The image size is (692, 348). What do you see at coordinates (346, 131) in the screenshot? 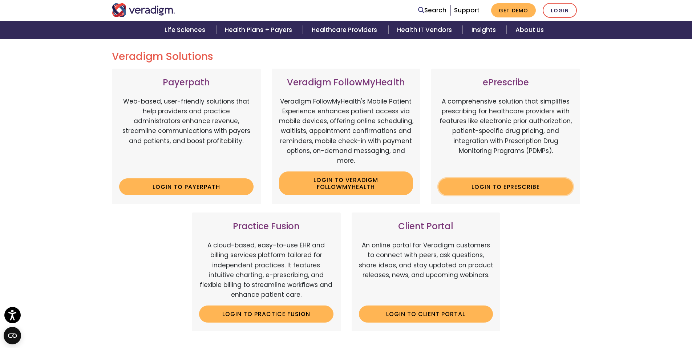
I see `p: Veradigm FollowMyHealth's Mobile Patient Experience enhances patient access via mobile devices, o...` at bounding box center [346, 131].